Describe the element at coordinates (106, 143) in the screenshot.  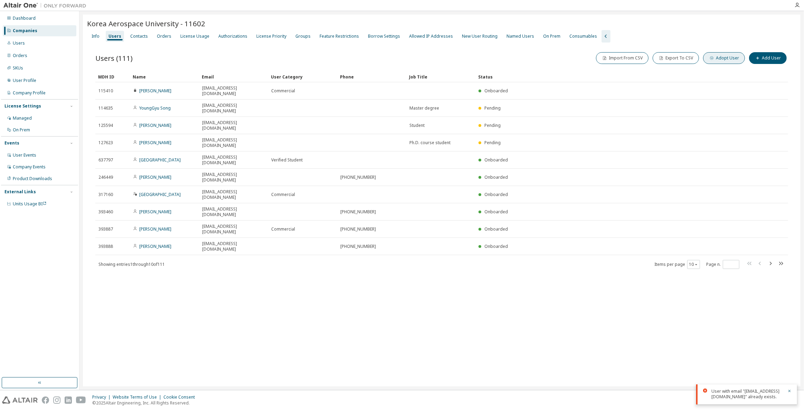
I see `span: 127623` at that location.